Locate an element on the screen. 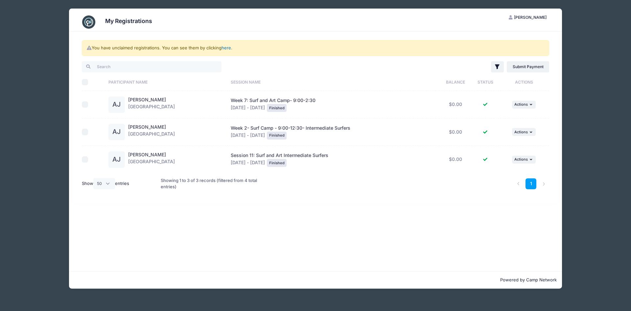 The width and height of the screenshot is (631, 311). div: Showing 1 to 3 of 3 records (filtered from 4 total entries) is located at coordinates (217, 183).